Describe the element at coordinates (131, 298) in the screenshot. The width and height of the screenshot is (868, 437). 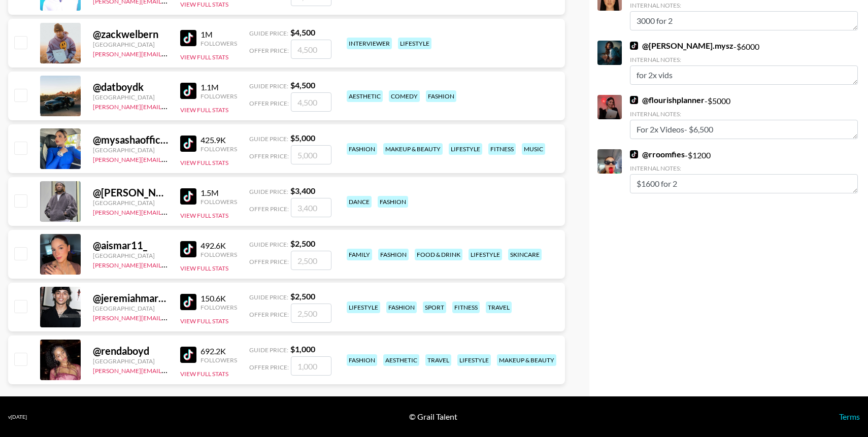
I see `div: @ jeremiahmartinelli` at that location.